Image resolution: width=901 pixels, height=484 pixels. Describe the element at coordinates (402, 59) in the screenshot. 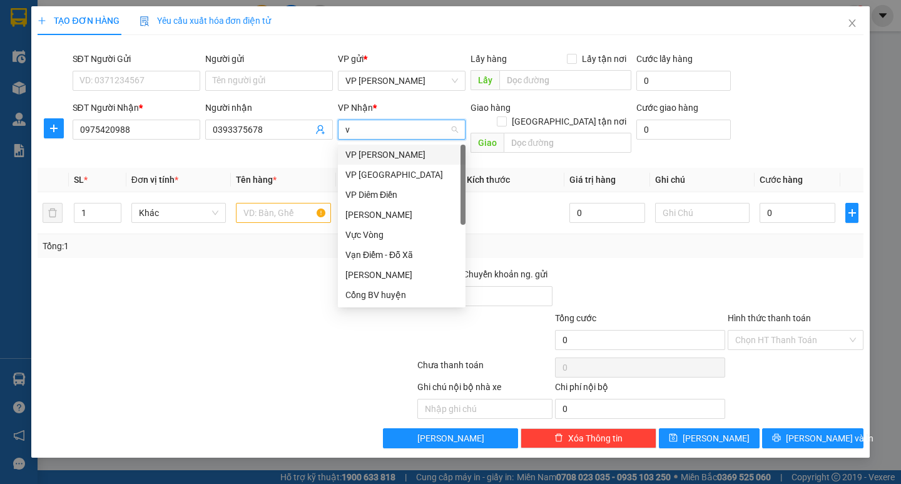

I see `div: VP gửi` at that location.